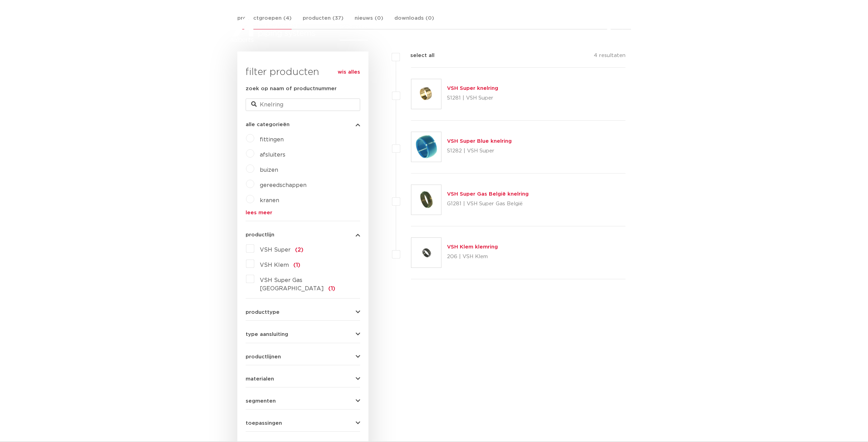 This screenshot has width=868, height=442. What do you see at coordinates (303, 334) in the screenshot?
I see `button: type aansluiting` at bounding box center [303, 334].